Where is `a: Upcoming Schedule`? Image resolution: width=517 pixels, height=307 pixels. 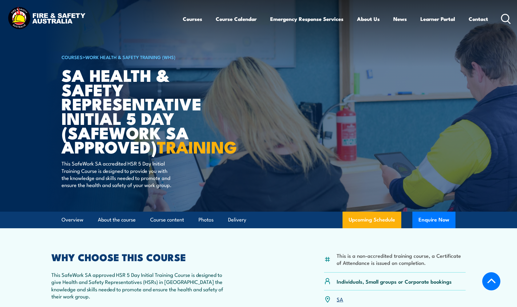
a: Upcoming Schedule is located at coordinates (372, 220).